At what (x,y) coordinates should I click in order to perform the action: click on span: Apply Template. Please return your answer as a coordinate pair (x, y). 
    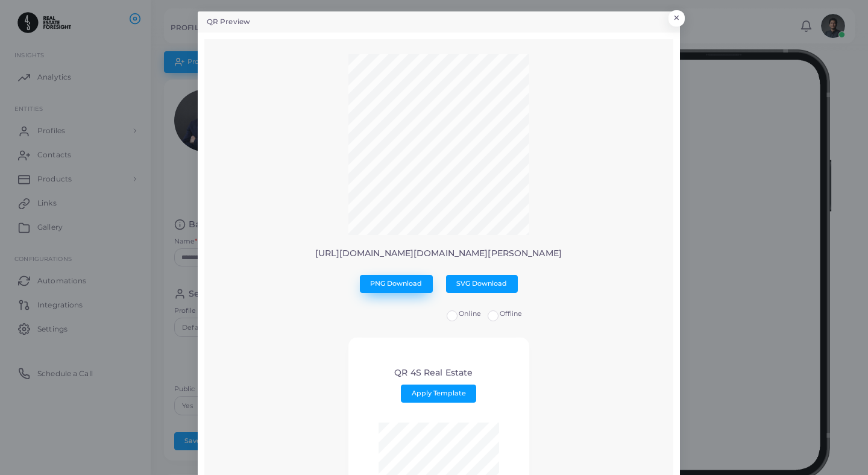
    Looking at the image, I should click on (439, 393).